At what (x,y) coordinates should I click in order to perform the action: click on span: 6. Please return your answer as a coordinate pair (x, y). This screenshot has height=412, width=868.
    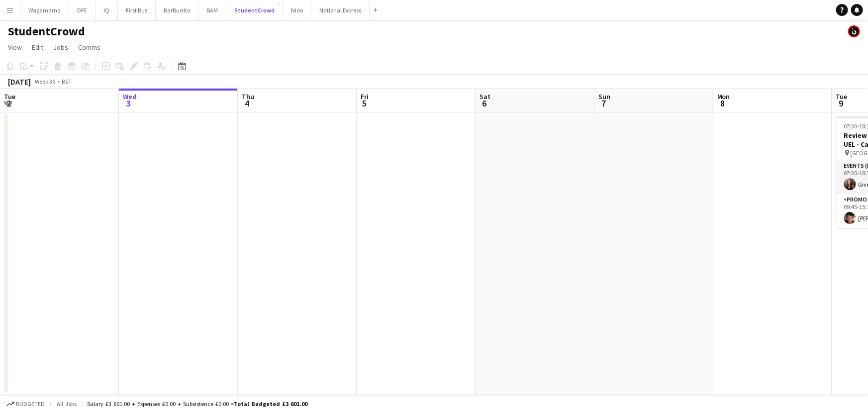
    Looking at the image, I should click on (484, 103).